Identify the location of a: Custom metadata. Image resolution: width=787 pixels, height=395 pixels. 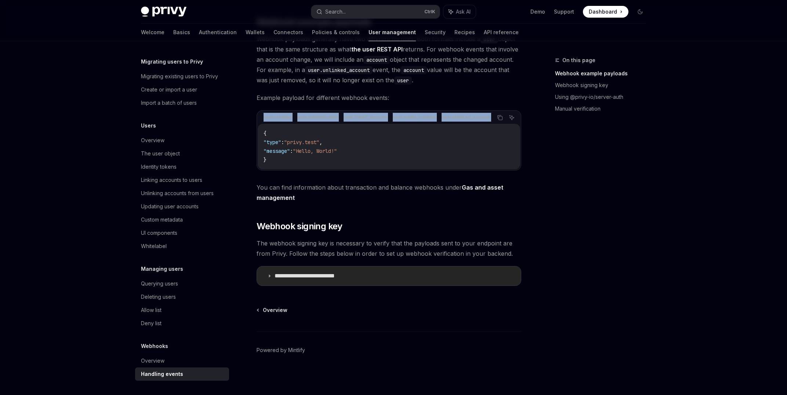
(182, 220).